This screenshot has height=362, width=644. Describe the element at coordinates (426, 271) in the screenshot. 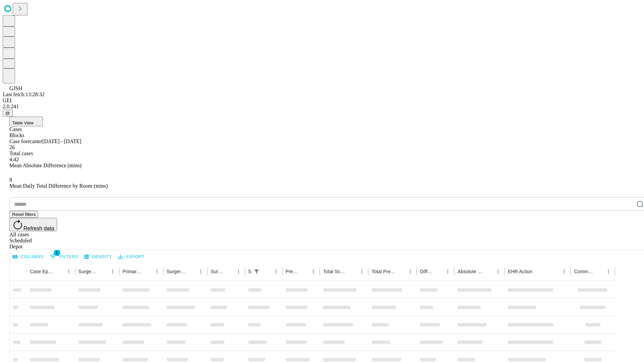

I see `div: Difference` at that location.